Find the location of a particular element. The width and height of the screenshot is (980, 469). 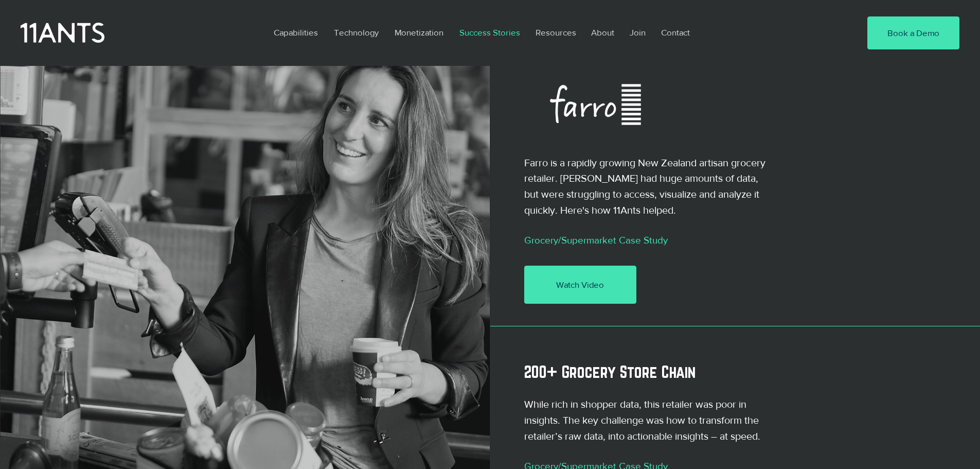

span: Watch Video is located at coordinates (580, 285).